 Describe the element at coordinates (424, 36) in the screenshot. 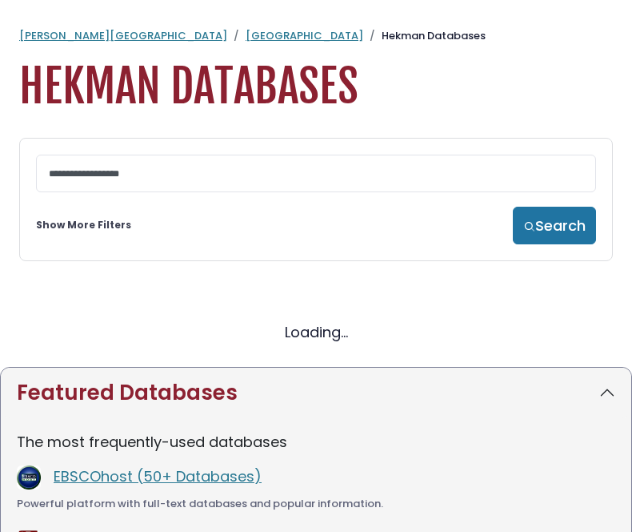

I see `li: Hekman Databases` at that location.